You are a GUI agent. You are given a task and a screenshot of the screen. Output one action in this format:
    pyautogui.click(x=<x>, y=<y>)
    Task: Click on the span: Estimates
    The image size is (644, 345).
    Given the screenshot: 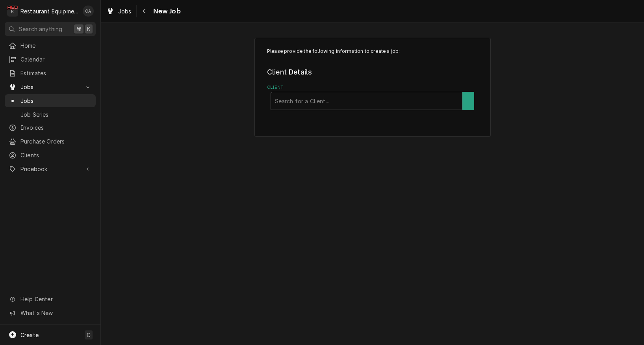 What is the action you would take?
    pyautogui.click(x=56, y=73)
    